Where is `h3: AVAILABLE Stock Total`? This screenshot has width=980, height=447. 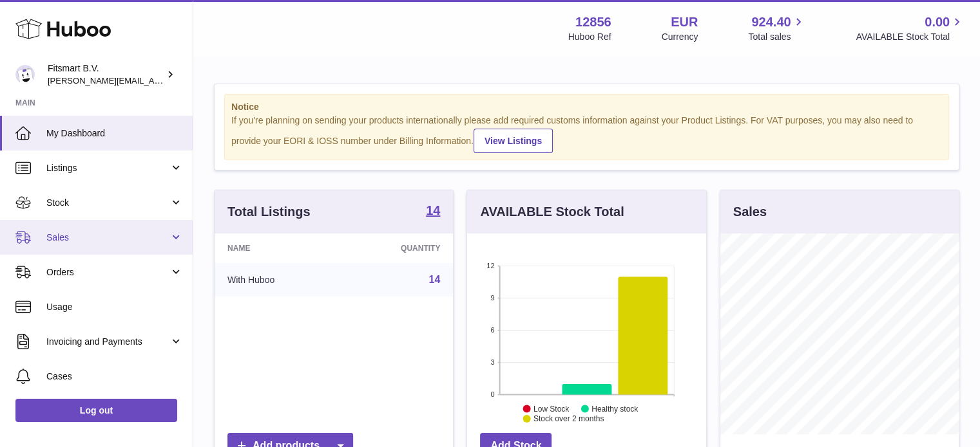 h3: AVAILABLE Stock Total is located at coordinates (552, 212).